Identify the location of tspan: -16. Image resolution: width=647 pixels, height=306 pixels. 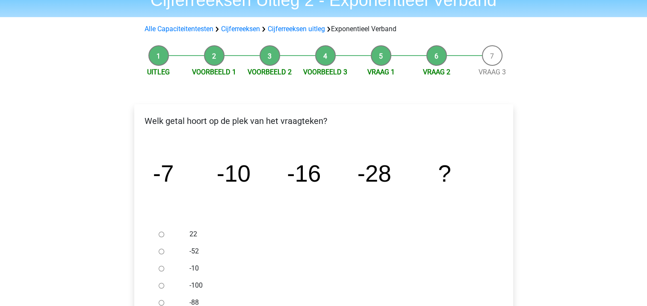
(304, 174).